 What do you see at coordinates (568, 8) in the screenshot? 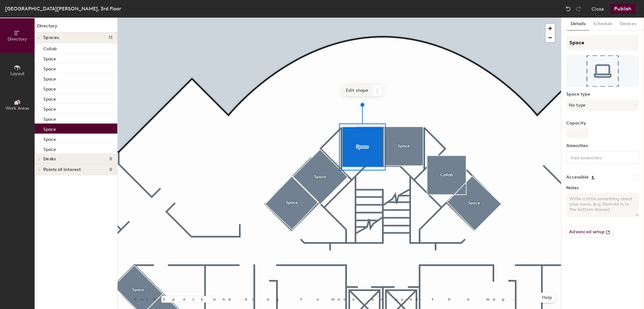
I see `img: Undo` at bounding box center [568, 8].